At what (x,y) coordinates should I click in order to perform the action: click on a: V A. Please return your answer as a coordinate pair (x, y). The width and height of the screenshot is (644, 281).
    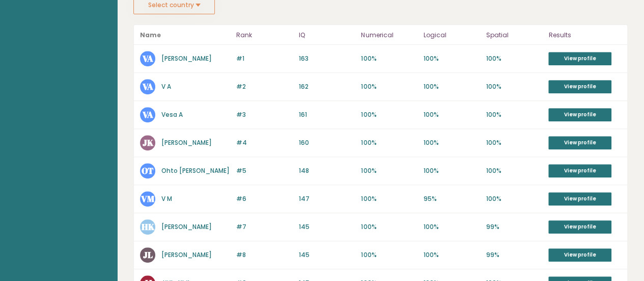
    Looking at the image, I should click on (166, 86).